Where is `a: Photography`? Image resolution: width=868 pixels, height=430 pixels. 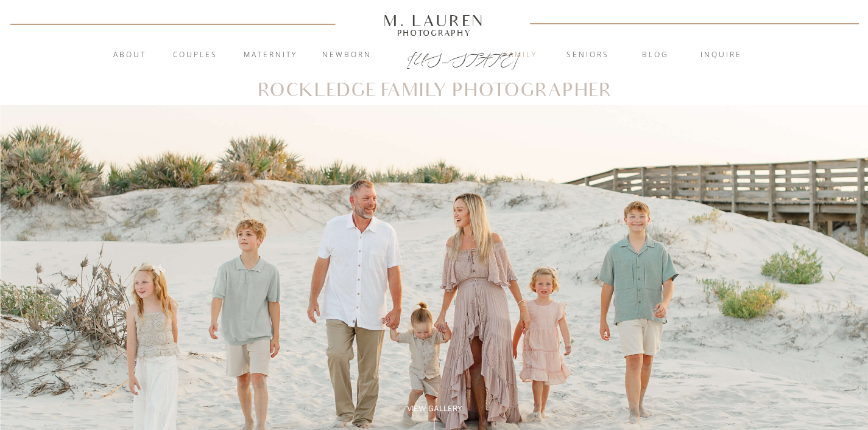 a: Photography is located at coordinates (434, 33).